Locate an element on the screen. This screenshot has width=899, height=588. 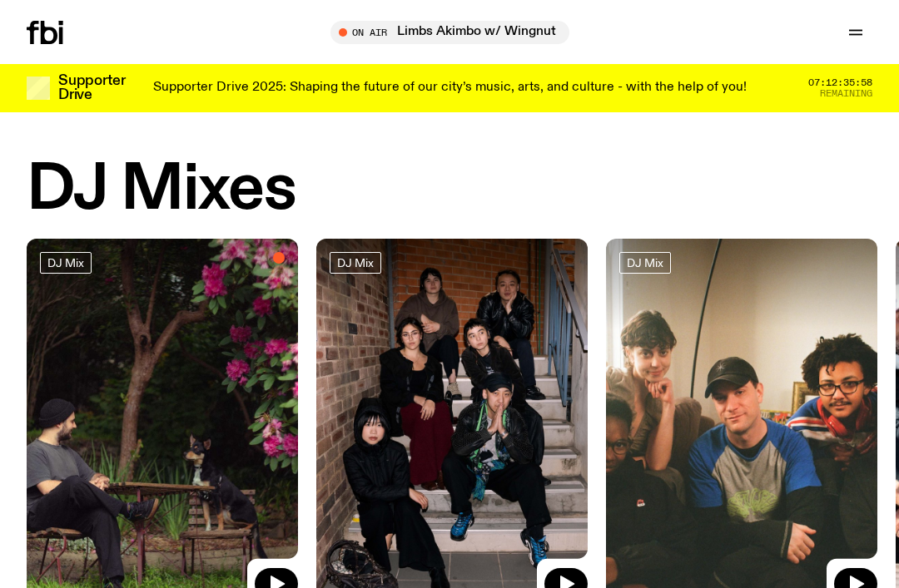
h2: DJ Mixes is located at coordinates (161, 190).